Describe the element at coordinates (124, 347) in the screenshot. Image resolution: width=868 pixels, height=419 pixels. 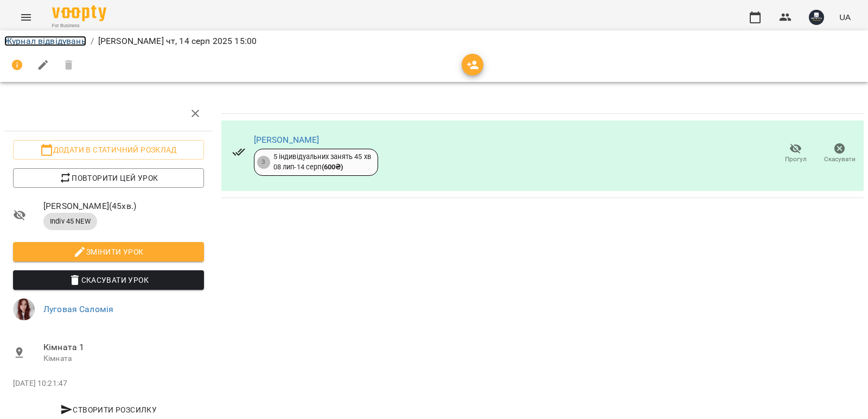
I see `span: Кімната 1` at that location.